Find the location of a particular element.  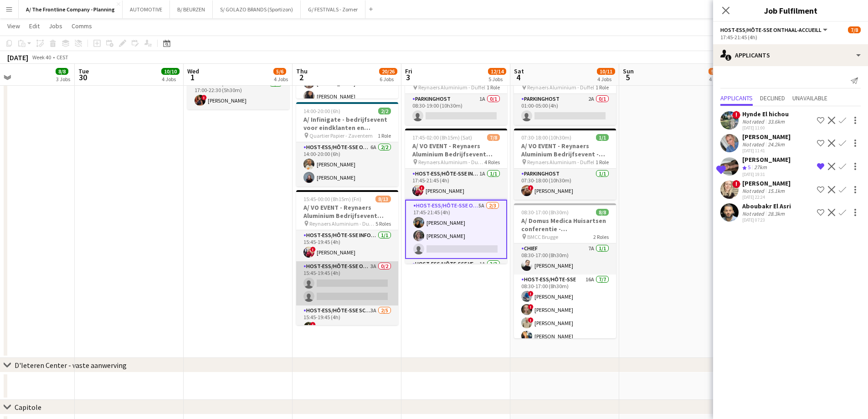

span: Thu is located at coordinates (302, 71).